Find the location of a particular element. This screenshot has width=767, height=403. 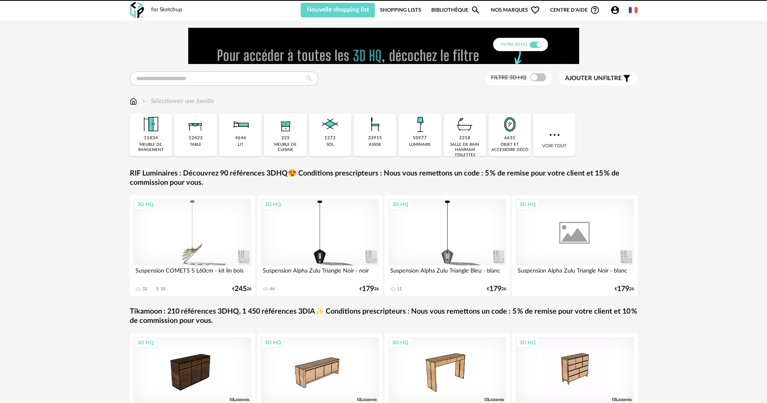

img: svg+xml;base64,PHN2ZyB3aWR0aD0iMTYiIGhlaWdodD0iMTciIHZpZXdCb3g9IjAgMCAxNiAxNyIgZmlsbD0ibm9uZSIgeG... is located at coordinates (133, 101).